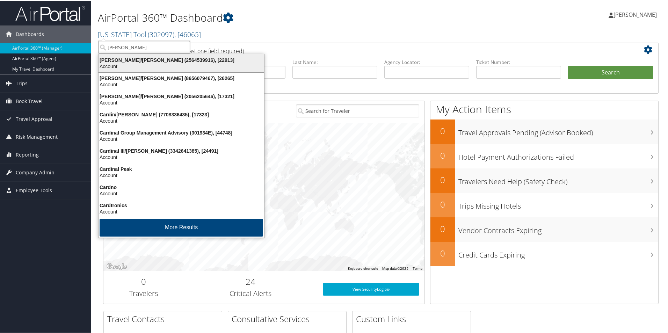 The width and height of the screenshot is (668, 333). Describe the element at coordinates (35, 172) in the screenshot. I see `span: Company Admin` at that location.